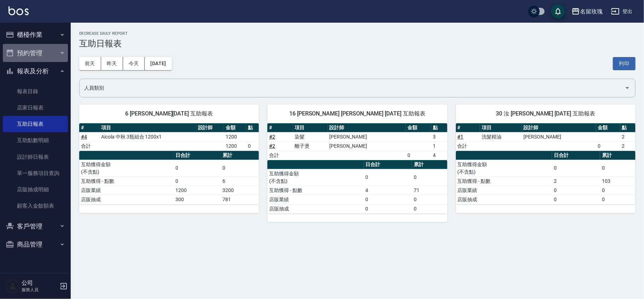 Image resolution: width=644 pixels, height=299 pixels. I want to click on a: 顧客入金餘額表, so click(35, 205).